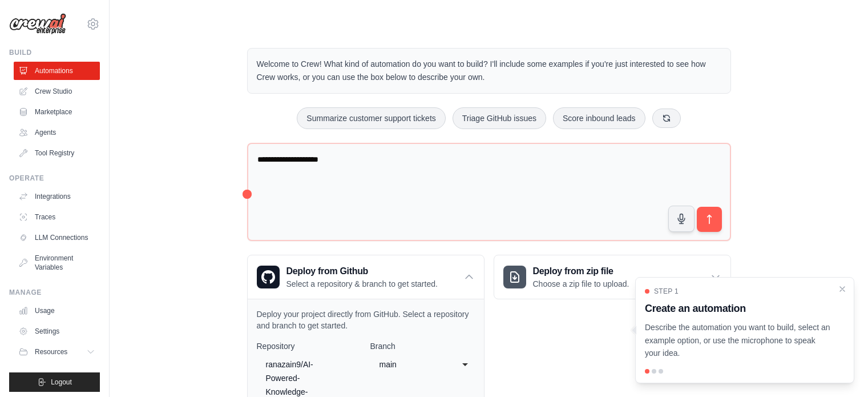 The width and height of the screenshot is (868, 397). Describe the element at coordinates (840, 370) in the screenshot. I see `div: Chat Widget` at that location.